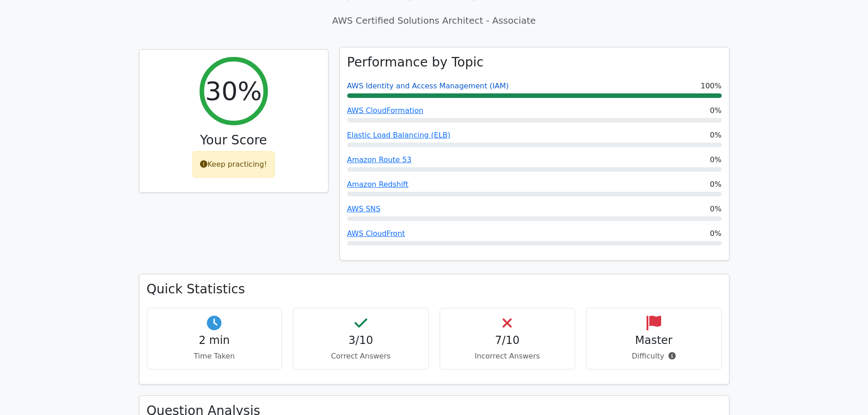 The width and height of the screenshot is (868, 415). What do you see at coordinates (415, 62) in the screenshot?
I see `h3: Performance by Topic` at bounding box center [415, 62].